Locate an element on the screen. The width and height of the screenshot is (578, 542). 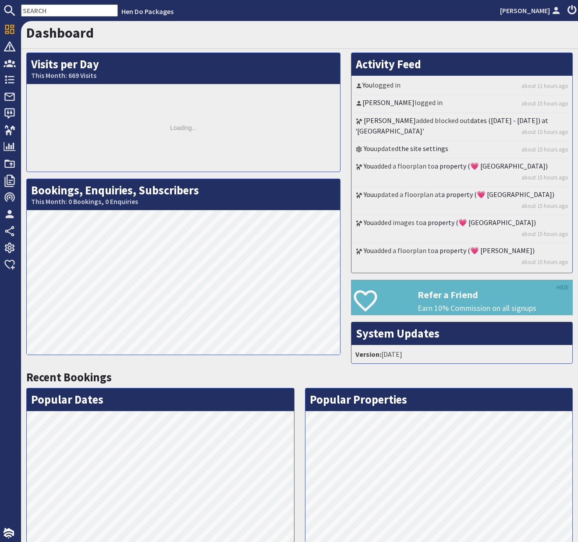
input: SEARCH is located at coordinates (69, 11).